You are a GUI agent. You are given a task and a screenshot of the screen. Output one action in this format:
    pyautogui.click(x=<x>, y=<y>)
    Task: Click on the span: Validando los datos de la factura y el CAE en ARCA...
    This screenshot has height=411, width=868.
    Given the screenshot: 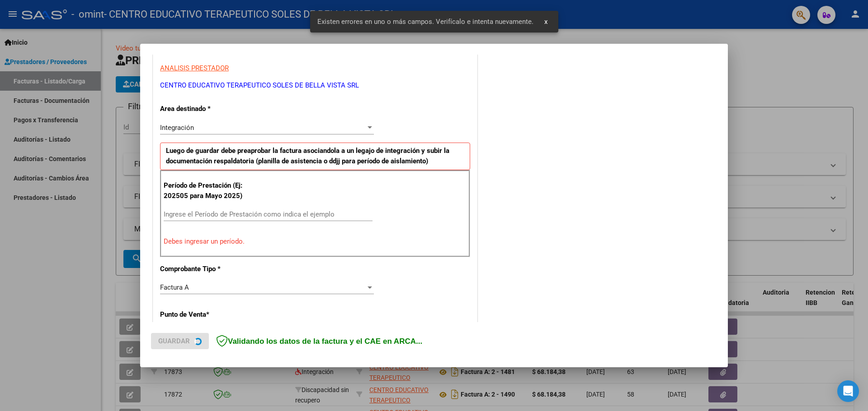 What is the action you would take?
    pyautogui.click(x=319, y=341)
    